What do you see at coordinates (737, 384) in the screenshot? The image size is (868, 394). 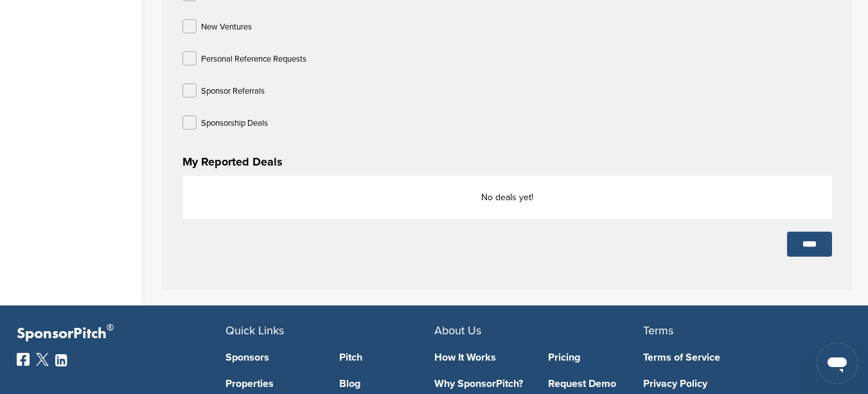 I see `a: Privacy Policy` at bounding box center [737, 384].